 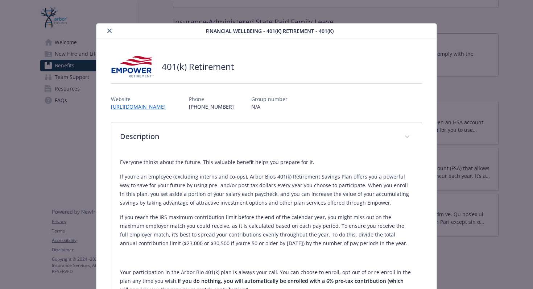 I want to click on p: If you’re an employee (excluding interns and co-ops), Arbor Bio’s 401(k) Retirement Savings Plan ..., so click(x=266, y=190).